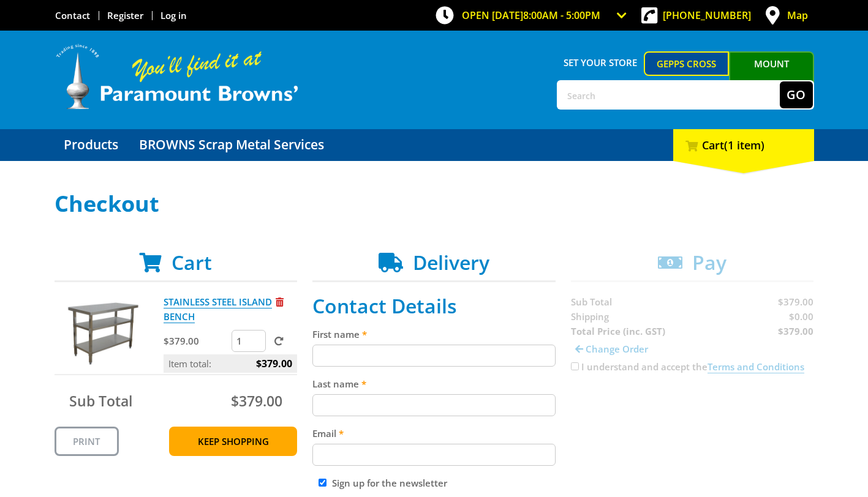  Describe the element at coordinates (744, 145) in the screenshot. I see `span: (1 item)` at that location.